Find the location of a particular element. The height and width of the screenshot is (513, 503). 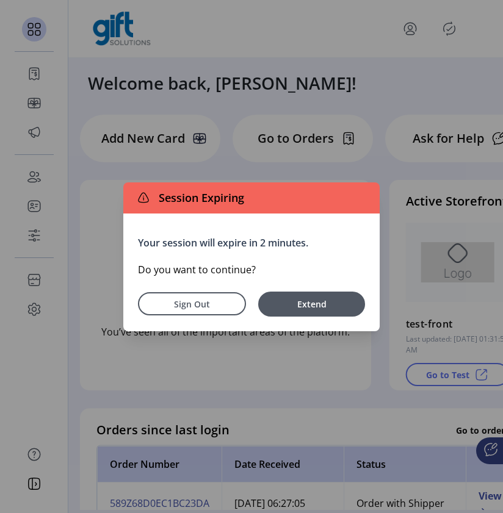

p: Do you want to continue? is located at coordinates (251, 270).